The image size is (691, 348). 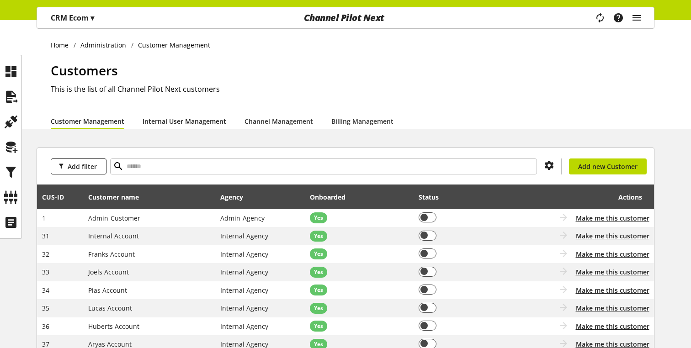 What do you see at coordinates (103, 45) in the screenshot?
I see `a: Administration` at bounding box center [103, 45].